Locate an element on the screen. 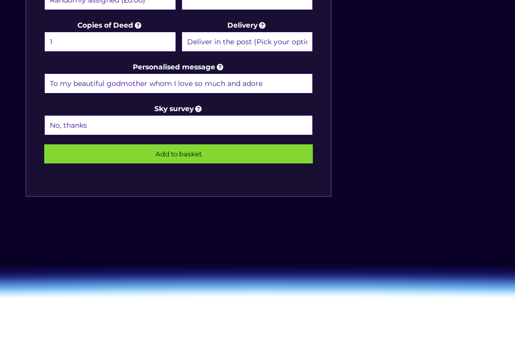 This screenshot has height=351, width=515. label: Personalised message is located at coordinates (178, 78).